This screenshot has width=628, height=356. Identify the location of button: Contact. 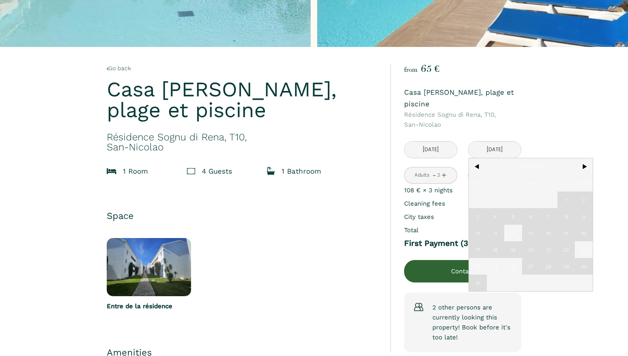
(462, 271).